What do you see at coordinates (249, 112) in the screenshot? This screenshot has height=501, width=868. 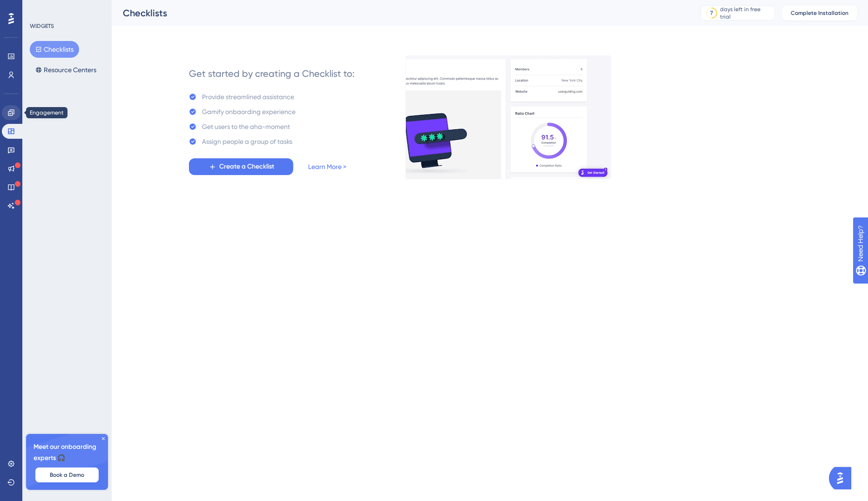 I see `div: Gamify onbaording experience` at bounding box center [249, 112].